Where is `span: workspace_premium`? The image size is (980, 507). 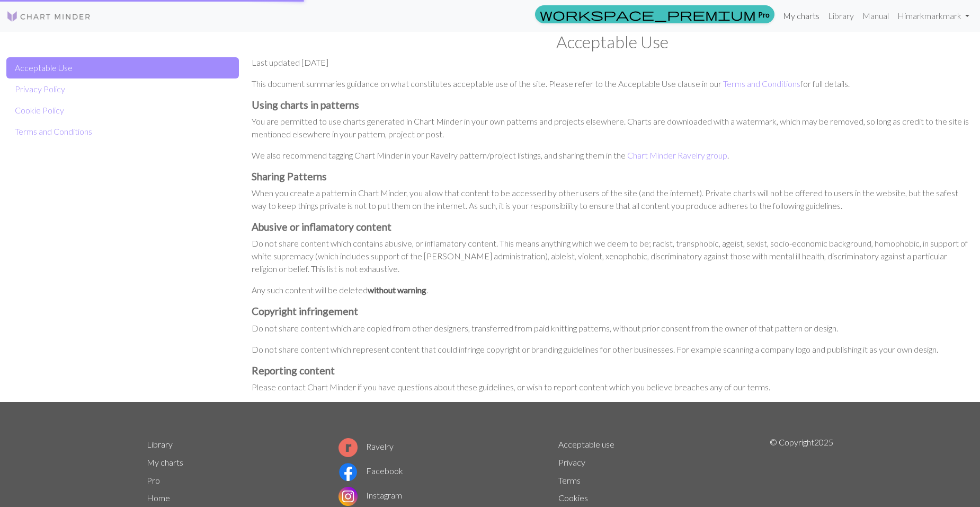 span: workspace_premium is located at coordinates (648, 14).